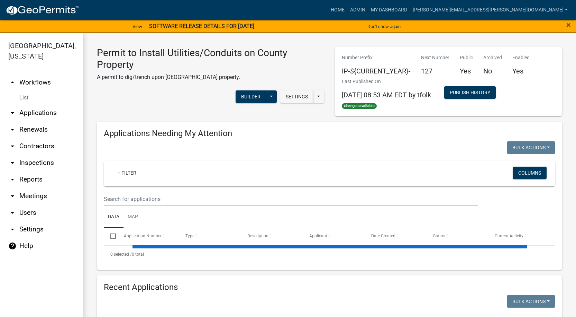 This screenshot has width=576, height=317. I want to click on button: Columns, so click(530, 173).